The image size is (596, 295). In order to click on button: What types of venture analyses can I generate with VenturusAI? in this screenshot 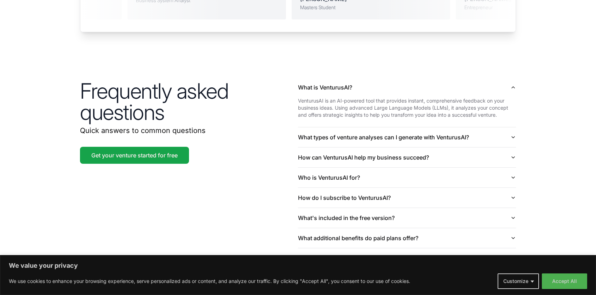, I will do `click(407, 137)`.